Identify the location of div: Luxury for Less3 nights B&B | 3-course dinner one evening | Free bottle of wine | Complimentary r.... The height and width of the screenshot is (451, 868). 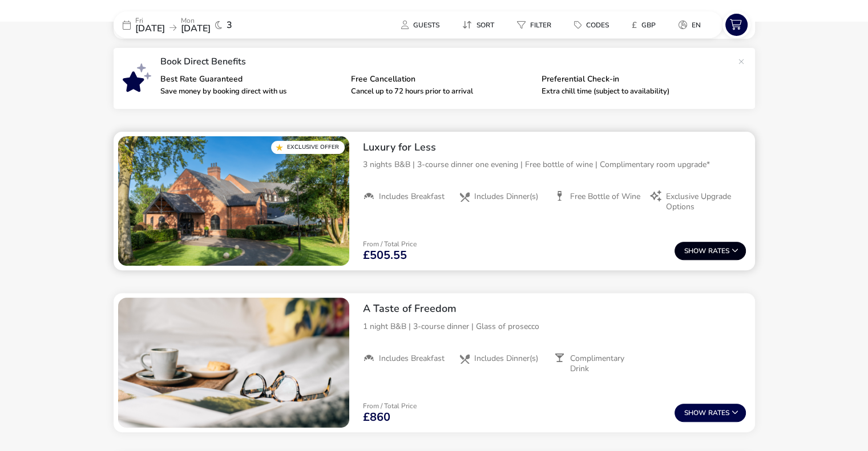
(554, 177).